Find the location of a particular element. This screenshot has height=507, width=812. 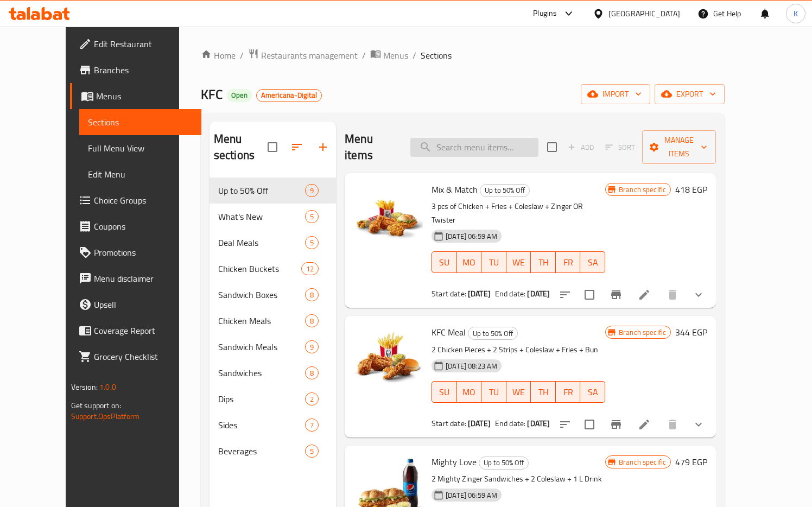

span: Open is located at coordinates (239, 95).